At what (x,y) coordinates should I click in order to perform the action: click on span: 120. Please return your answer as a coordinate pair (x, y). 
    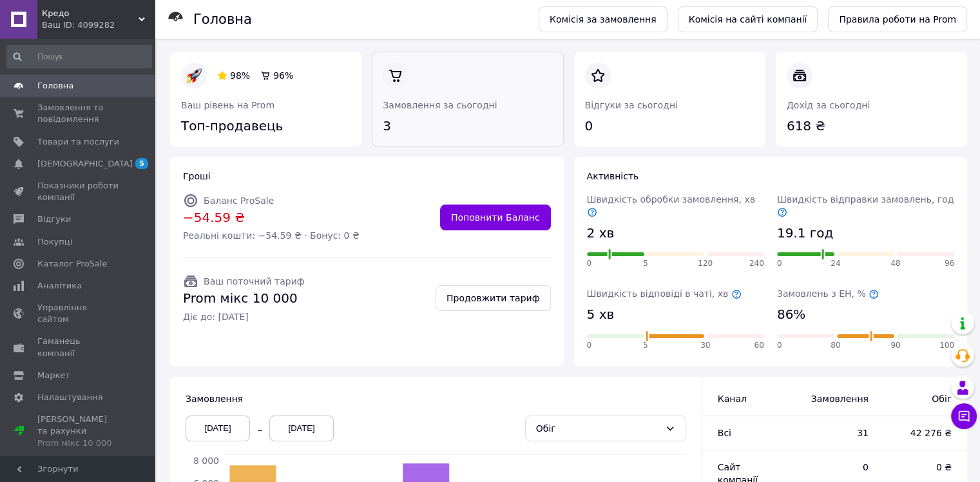
    Looking at the image, I should click on (705, 263).